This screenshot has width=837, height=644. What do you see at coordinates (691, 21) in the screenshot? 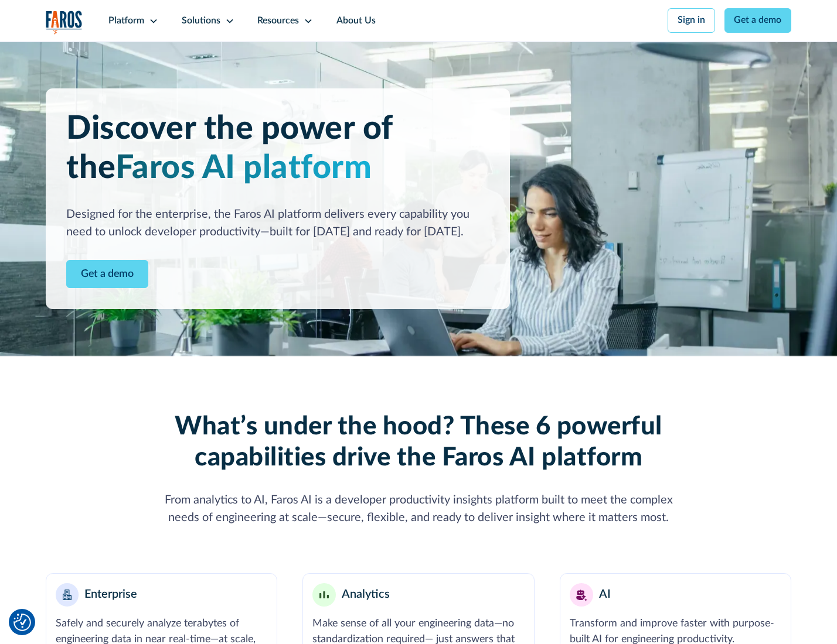
I see `a: Sign in` at bounding box center [691, 21].